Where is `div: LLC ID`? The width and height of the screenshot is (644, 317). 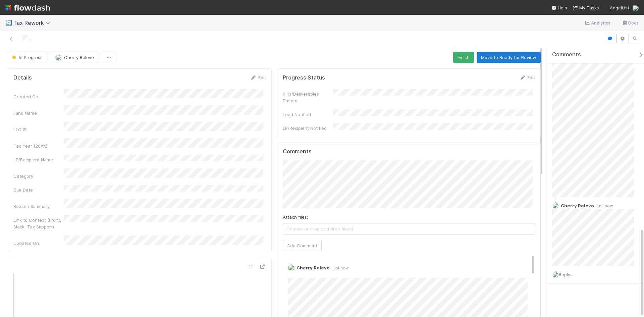
div: LLC ID is located at coordinates (38, 129).